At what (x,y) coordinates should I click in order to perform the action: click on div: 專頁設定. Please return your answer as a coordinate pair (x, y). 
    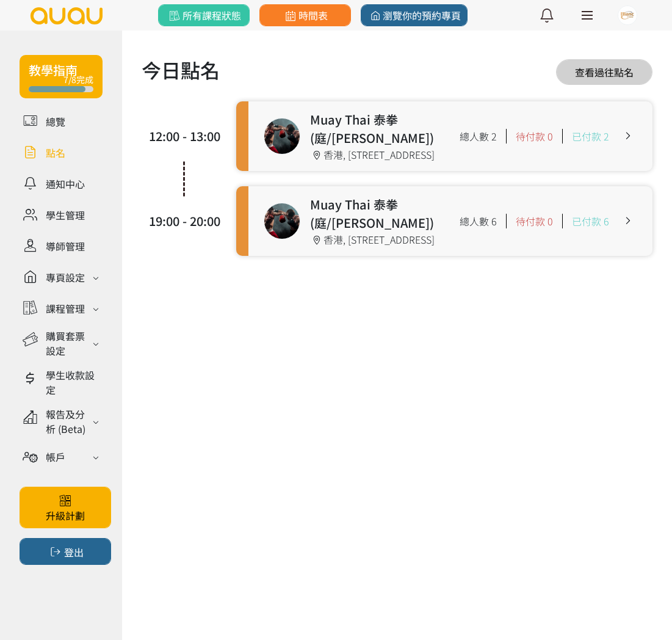
    Looking at the image, I should click on (66, 278).